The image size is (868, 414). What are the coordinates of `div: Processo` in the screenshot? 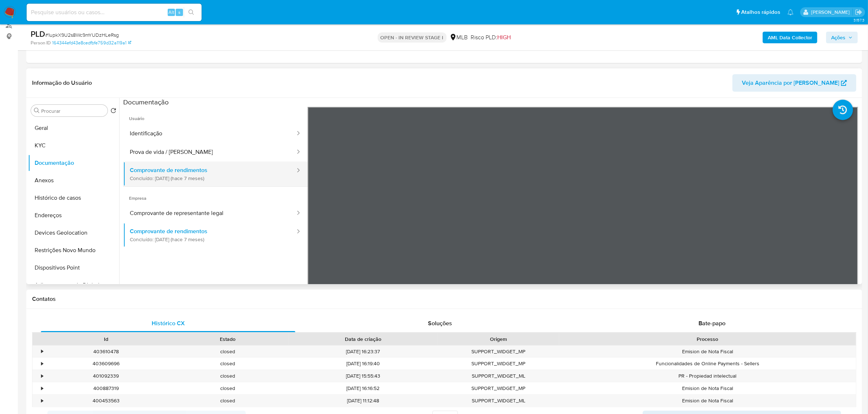 It's located at (707, 339).